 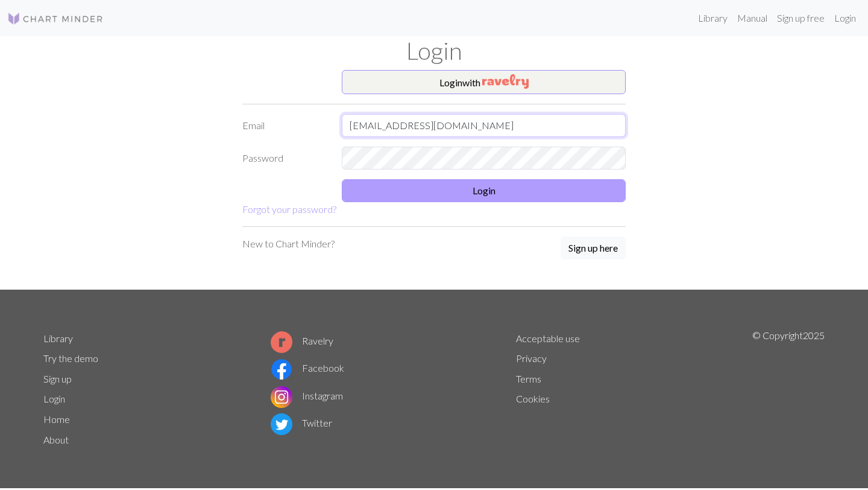 What do you see at coordinates (282, 369) in the screenshot?
I see `img: Facebook logo` at bounding box center [282, 369].